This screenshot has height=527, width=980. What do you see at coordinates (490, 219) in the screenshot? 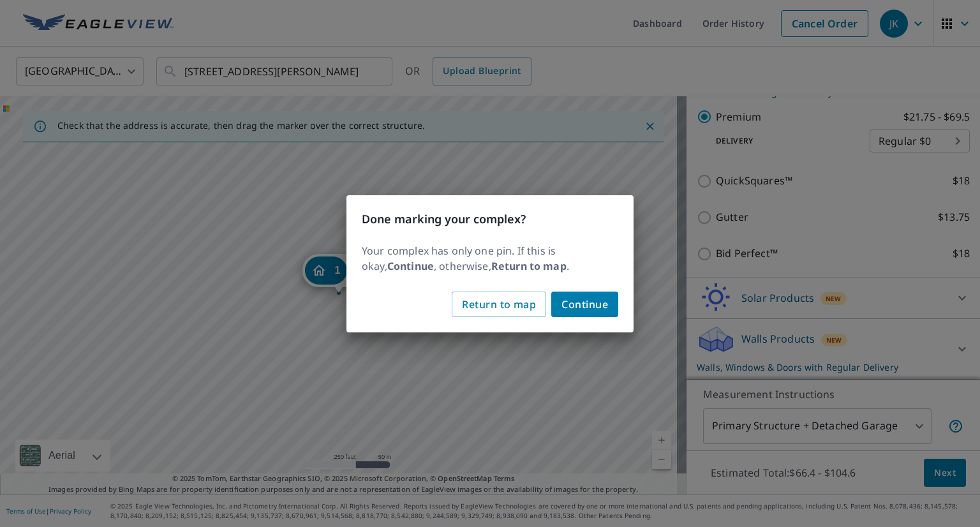
I see `h3: Done marking your complex?` at bounding box center [490, 219].